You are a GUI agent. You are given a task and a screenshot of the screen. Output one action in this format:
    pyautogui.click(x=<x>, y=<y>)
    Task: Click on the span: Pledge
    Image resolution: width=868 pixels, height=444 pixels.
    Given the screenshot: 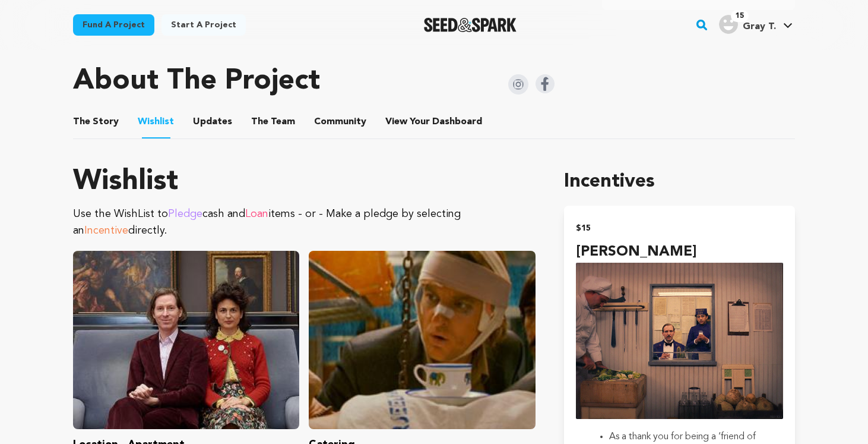 What is the action you would take?
    pyautogui.click(x=186, y=213)
    